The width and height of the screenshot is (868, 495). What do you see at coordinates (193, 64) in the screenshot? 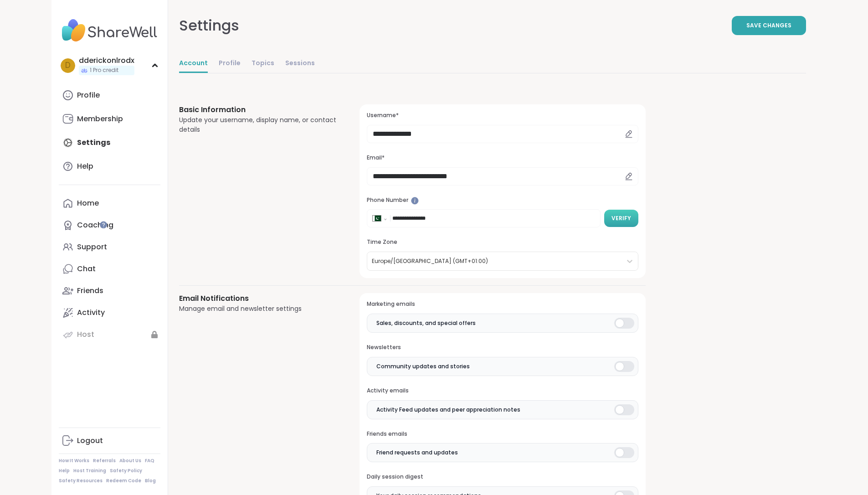
I see `a: Account` at bounding box center [193, 64].